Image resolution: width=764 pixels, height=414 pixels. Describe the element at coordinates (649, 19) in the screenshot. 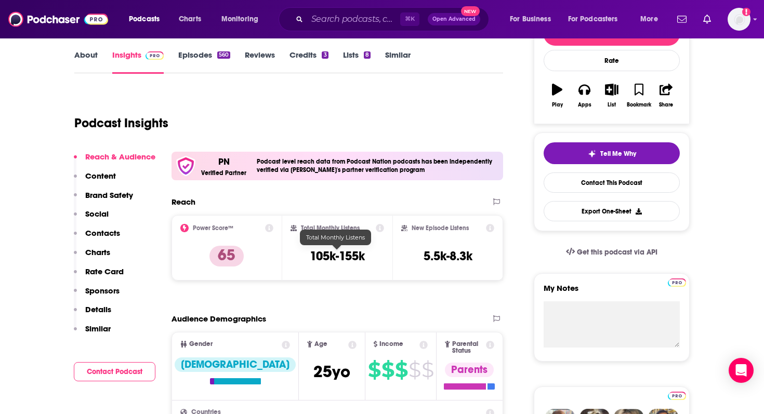

I see `span: More` at that location.